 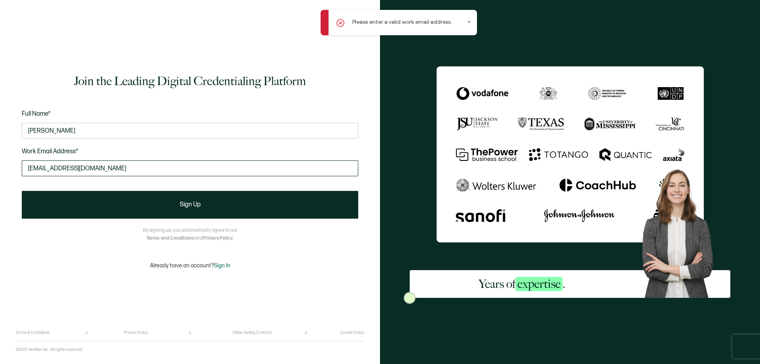 What do you see at coordinates (402, 22) in the screenshot?
I see `p: Please enter a valid work email address.` at bounding box center [402, 22].